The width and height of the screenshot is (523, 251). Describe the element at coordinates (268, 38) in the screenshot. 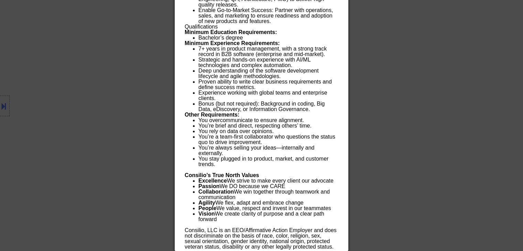

I see `li: Bachelor’s degree` at that location.